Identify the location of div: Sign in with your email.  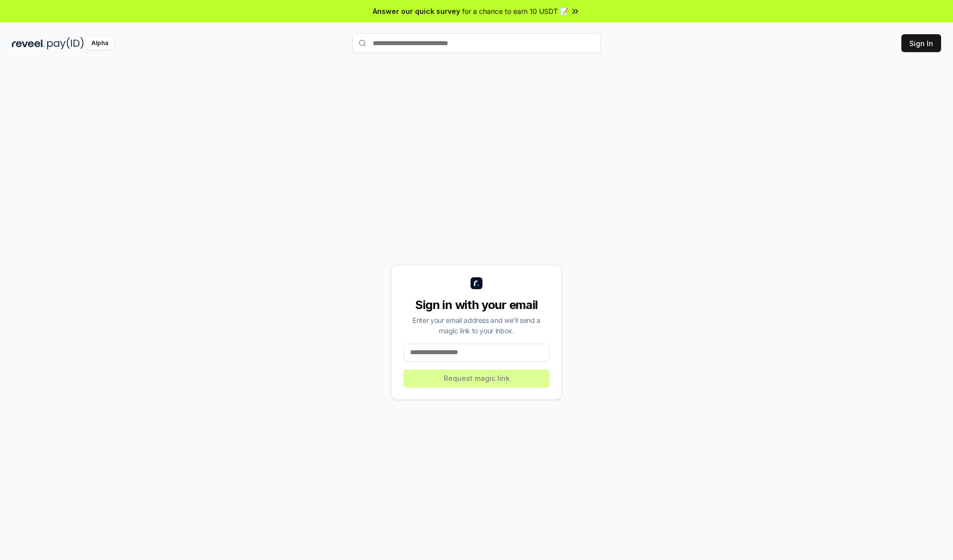
(476, 305).